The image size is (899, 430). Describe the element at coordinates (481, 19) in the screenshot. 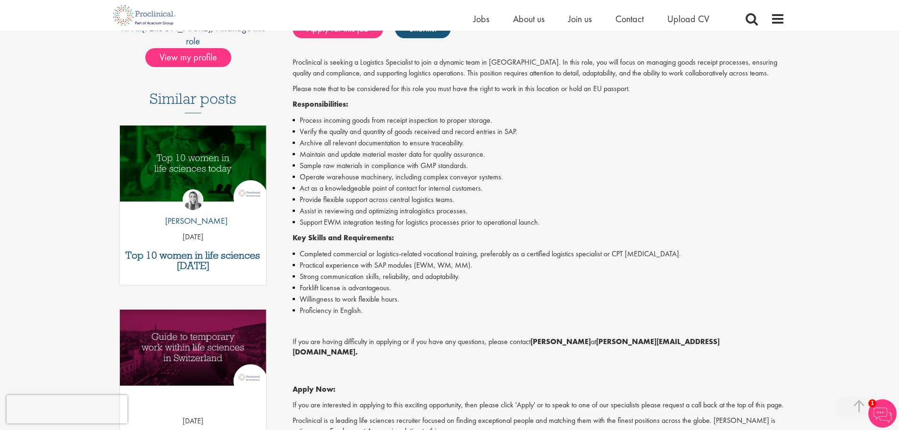

I see `a: Jobs` at that location.